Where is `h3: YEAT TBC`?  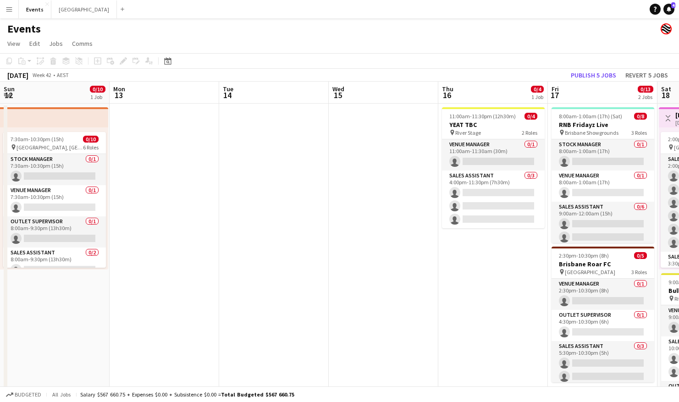
h3: YEAT TBC is located at coordinates (493, 125).